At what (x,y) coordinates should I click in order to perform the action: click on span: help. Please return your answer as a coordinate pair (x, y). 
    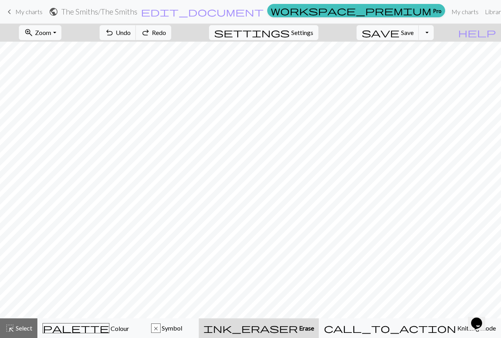
    Looking at the image, I should click on (477, 33).